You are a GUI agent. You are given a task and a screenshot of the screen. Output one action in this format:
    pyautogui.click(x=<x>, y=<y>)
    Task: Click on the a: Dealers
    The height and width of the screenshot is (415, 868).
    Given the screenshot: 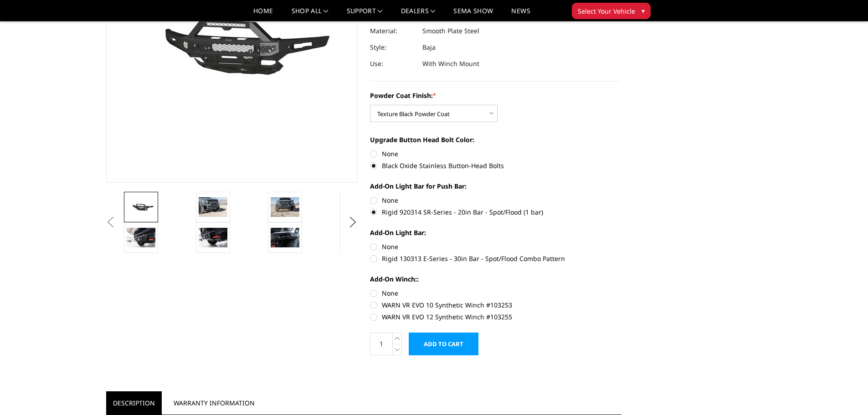 What is the action you would take?
    pyautogui.click(x=418, y=14)
    